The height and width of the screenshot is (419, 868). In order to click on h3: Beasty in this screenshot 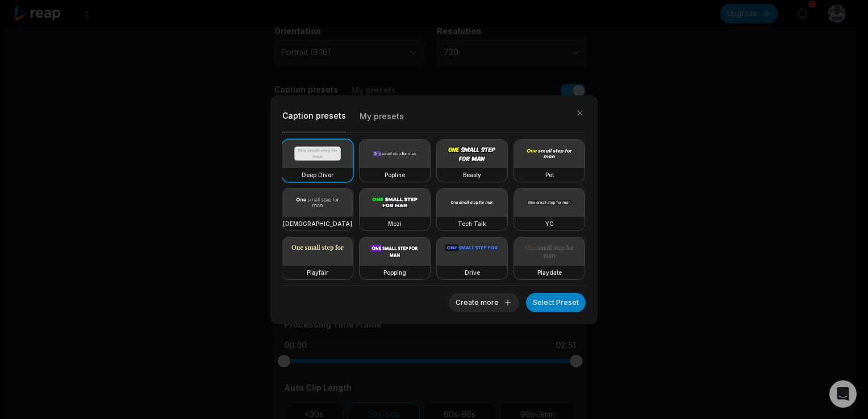, I will do `click(472, 175)`.